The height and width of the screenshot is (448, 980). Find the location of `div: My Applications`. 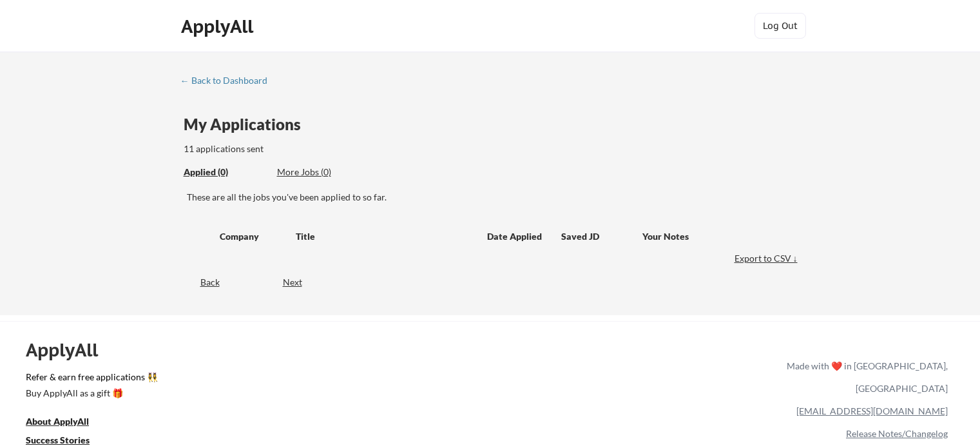

div: My Applications is located at coordinates (247, 124).